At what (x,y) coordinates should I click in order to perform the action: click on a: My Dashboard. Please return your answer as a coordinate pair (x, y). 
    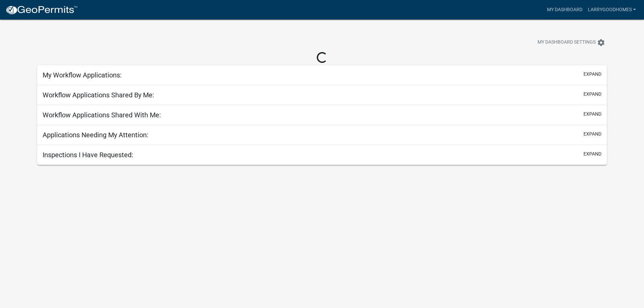
    Looking at the image, I should click on (564, 10).